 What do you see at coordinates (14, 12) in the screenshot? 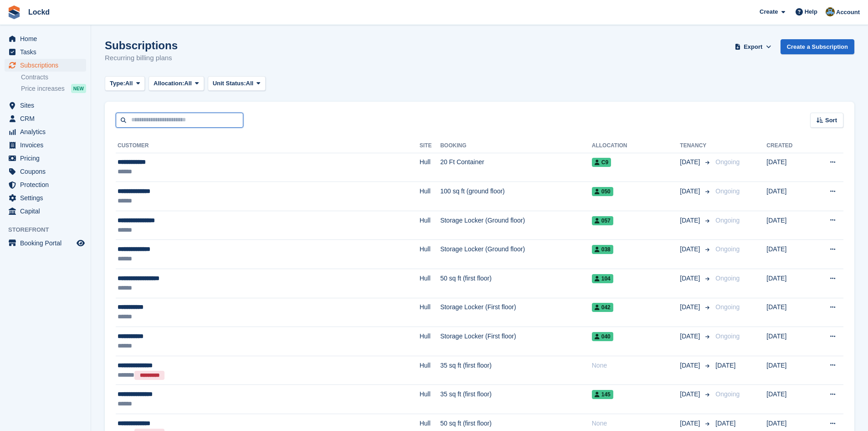
I see `img: stora-icon-8386f47178a22dfd0bd8f6a31ec36ba5ce8667c1dd55bd0f319d3a0aa187defe.svg` at bounding box center [14, 12].